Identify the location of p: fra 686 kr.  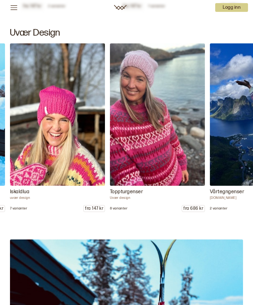
(194, 209).